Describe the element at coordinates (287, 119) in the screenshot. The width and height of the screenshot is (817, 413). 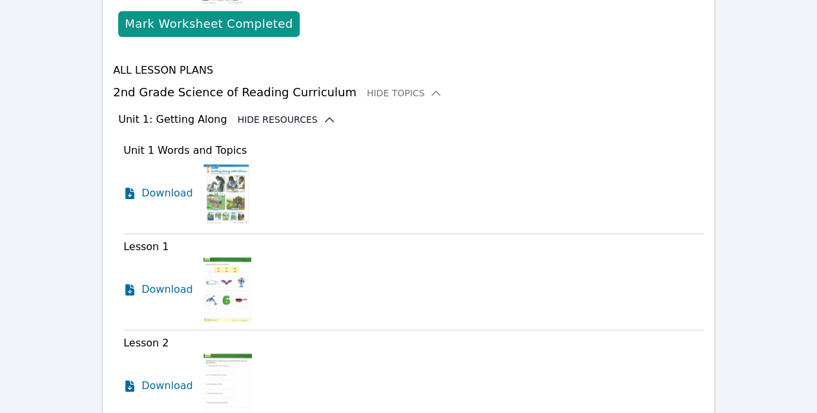
I see `button: Hide Resources` at that location.